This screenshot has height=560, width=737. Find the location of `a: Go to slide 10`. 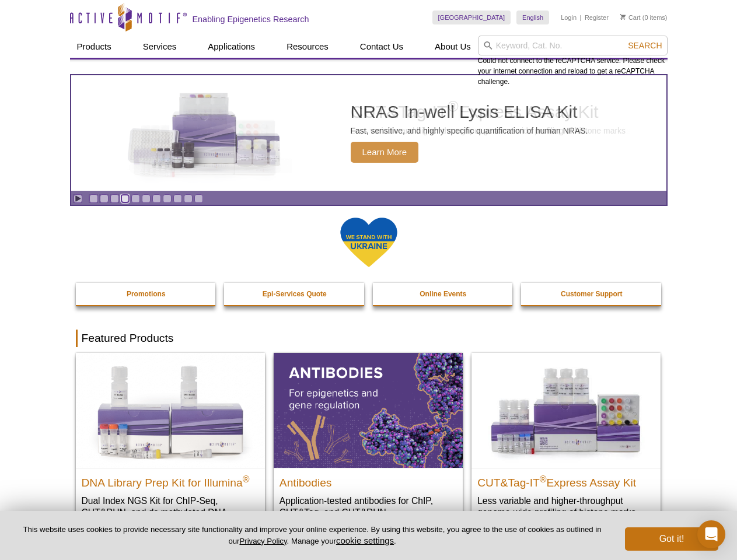

a: Go to slide 10 is located at coordinates (188, 198).